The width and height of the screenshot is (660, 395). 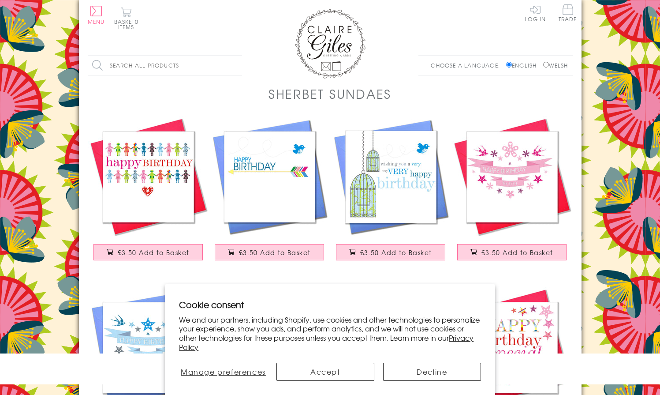 What do you see at coordinates (165, 65) in the screenshot?
I see `input: Search all products` at bounding box center [165, 65].